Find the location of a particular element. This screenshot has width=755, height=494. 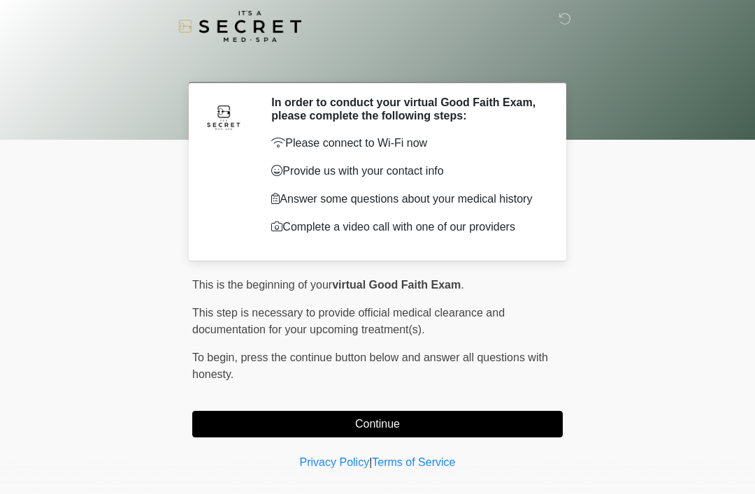

img: It's A Secret Med Spa Logo is located at coordinates (240, 26).